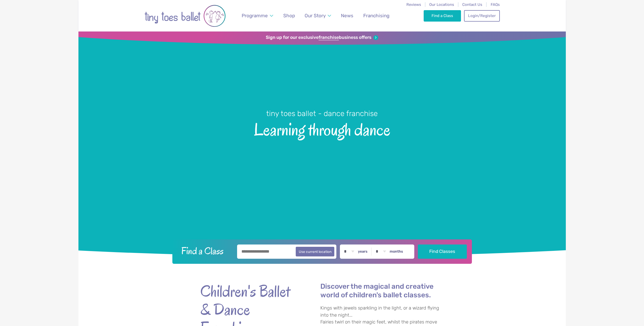 This screenshot has width=644, height=326. Describe the element at coordinates (318, 16) in the screenshot. I see `a: Our Story` at that location.